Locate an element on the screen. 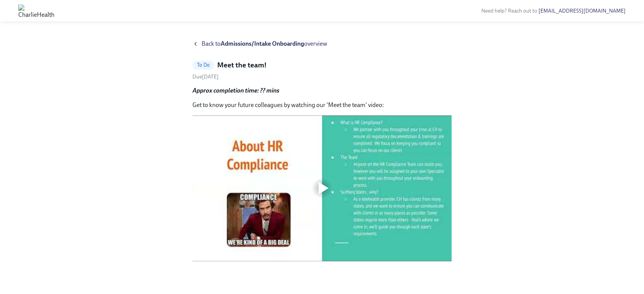 This screenshot has width=644, height=294. strong: Admissions/Intake Onboarding is located at coordinates (262, 43).